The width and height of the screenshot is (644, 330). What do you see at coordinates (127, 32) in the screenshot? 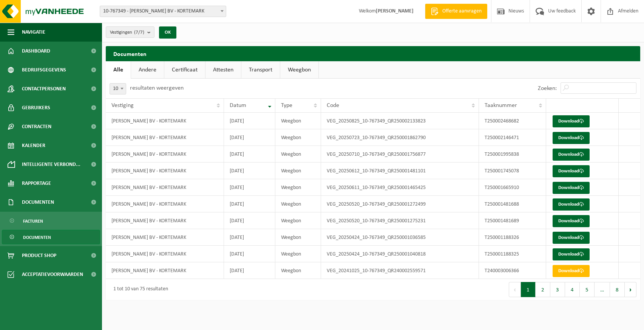
I see `span: Vestigingen` at bounding box center [127, 32].